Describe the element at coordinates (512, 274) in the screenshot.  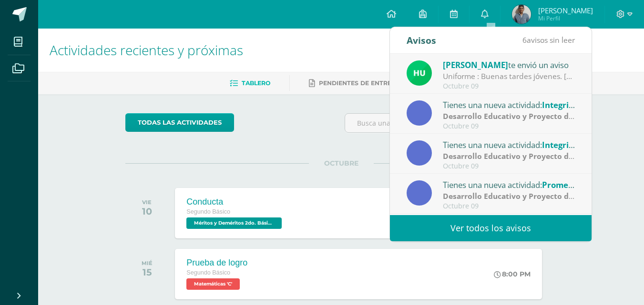
I see `div: 8:00 PM` at that location.